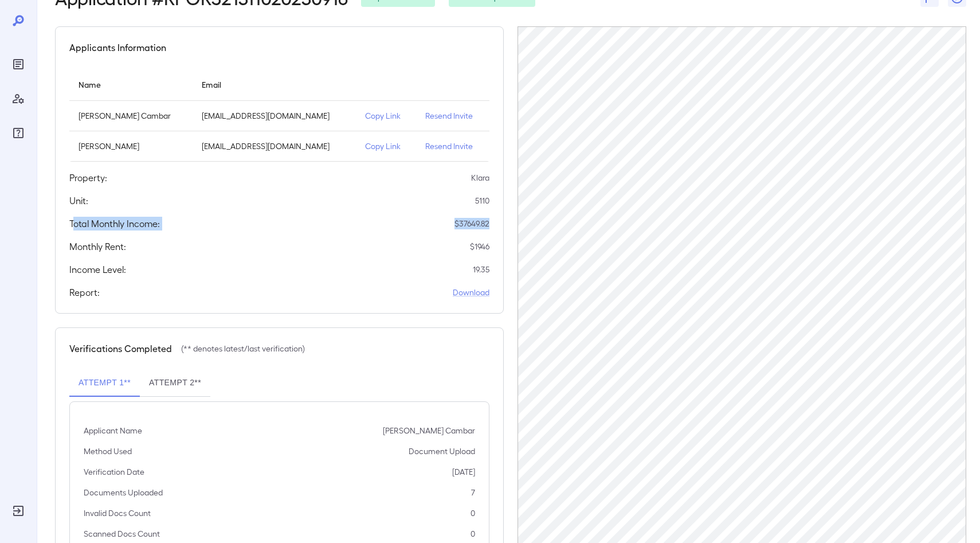 This screenshot has height=543, width=980. What do you see at coordinates (130, 84) in the screenshot?
I see `th: Name` at bounding box center [130, 84].